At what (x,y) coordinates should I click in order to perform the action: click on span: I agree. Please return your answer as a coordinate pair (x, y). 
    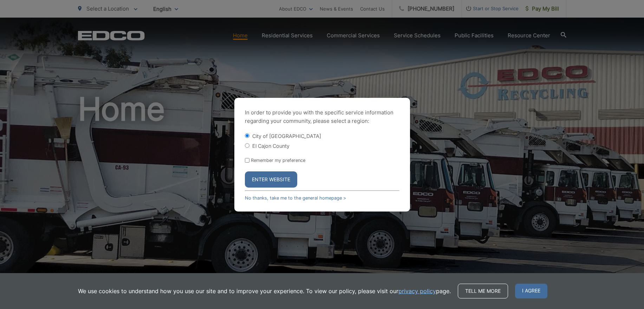
    Looking at the image, I should click on (531, 291).